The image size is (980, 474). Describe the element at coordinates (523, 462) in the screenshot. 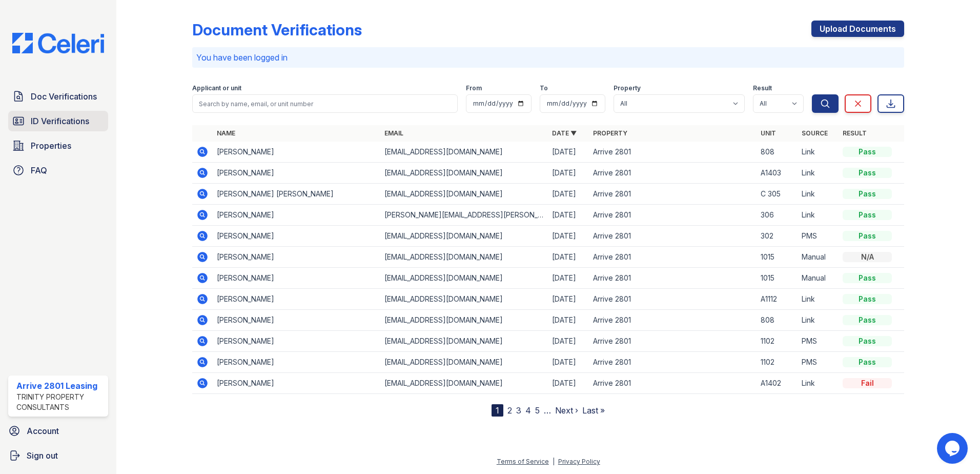

I see `a: Terms of Service` at that location.